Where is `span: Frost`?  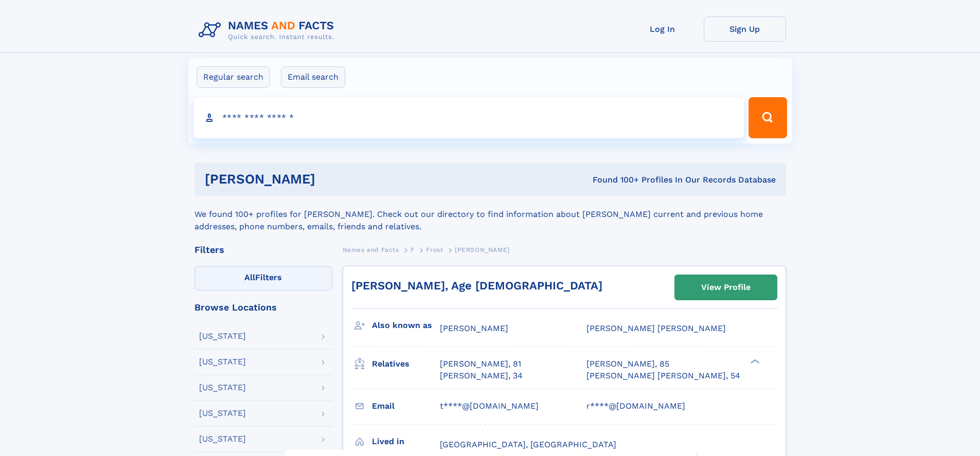 span: Frost is located at coordinates (434, 250).